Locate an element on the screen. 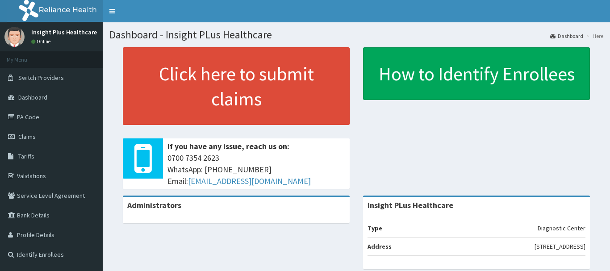 The height and width of the screenshot is (271, 610). a: How to Identify Enrollees is located at coordinates (477, 74).